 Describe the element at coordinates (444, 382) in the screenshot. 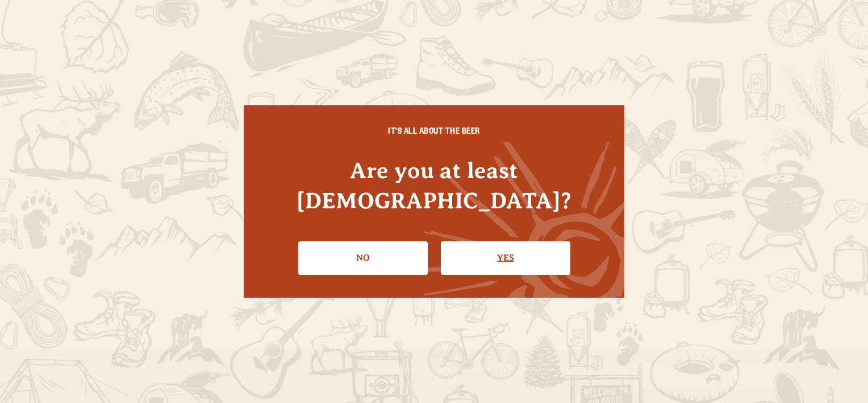

I see `a: privacy policy` at that location.